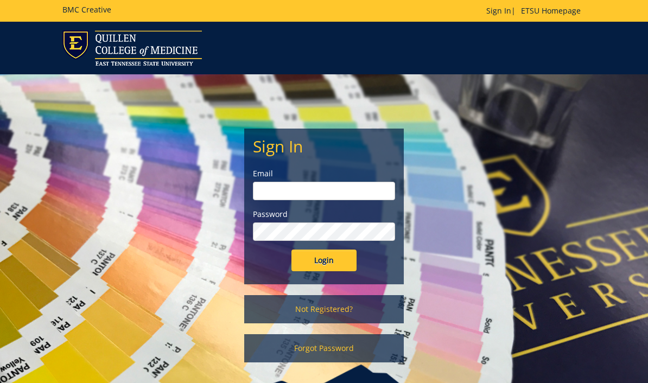 The height and width of the screenshot is (383, 648). I want to click on label: Password, so click(324, 214).